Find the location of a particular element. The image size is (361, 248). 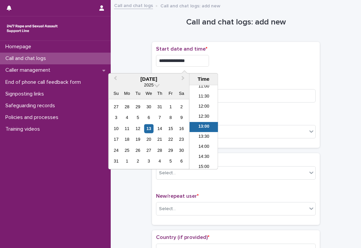

div: Choose Wednesday, August 13th, 2025 is located at coordinates (149, 129).